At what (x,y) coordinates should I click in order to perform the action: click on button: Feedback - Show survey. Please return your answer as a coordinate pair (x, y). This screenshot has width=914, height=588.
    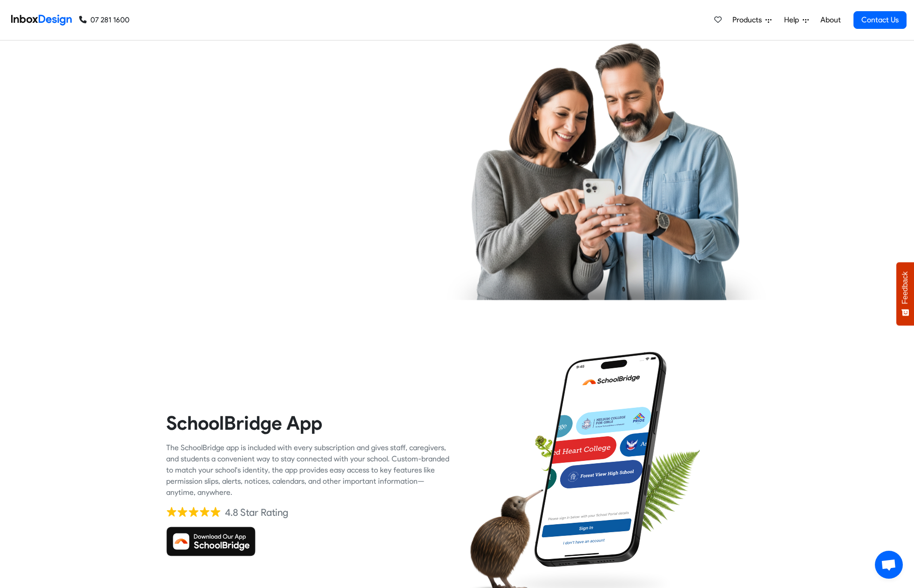
    Looking at the image, I should click on (905, 294).